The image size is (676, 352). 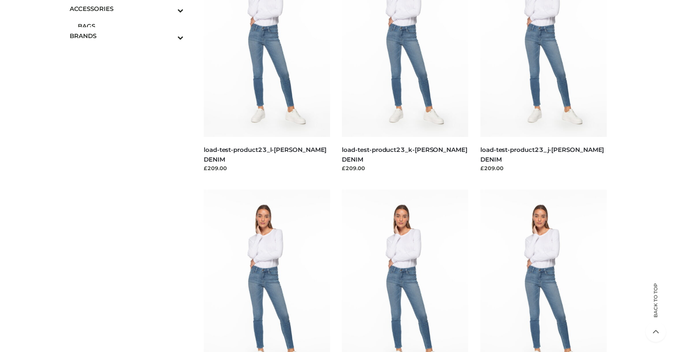 I want to click on span: BRANDS, so click(x=127, y=36).